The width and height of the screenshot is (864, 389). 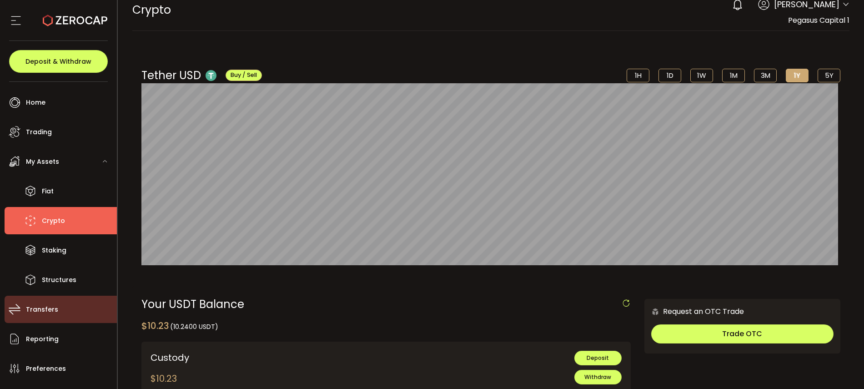 What do you see at coordinates (819, 20) in the screenshot?
I see `span: Pegasus Capital 1` at bounding box center [819, 20].